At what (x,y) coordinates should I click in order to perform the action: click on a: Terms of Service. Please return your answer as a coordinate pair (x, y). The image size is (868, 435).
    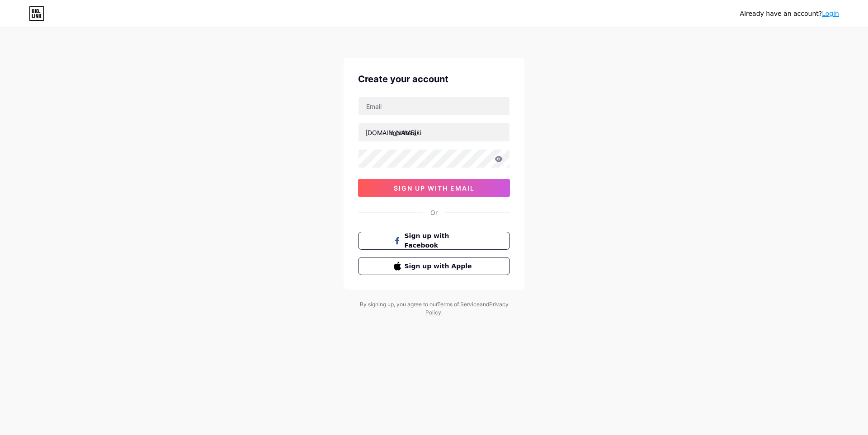
    Looking at the image, I should click on (458, 304).